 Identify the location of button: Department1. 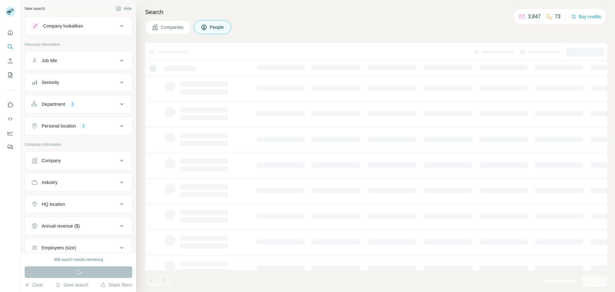
(78, 104).